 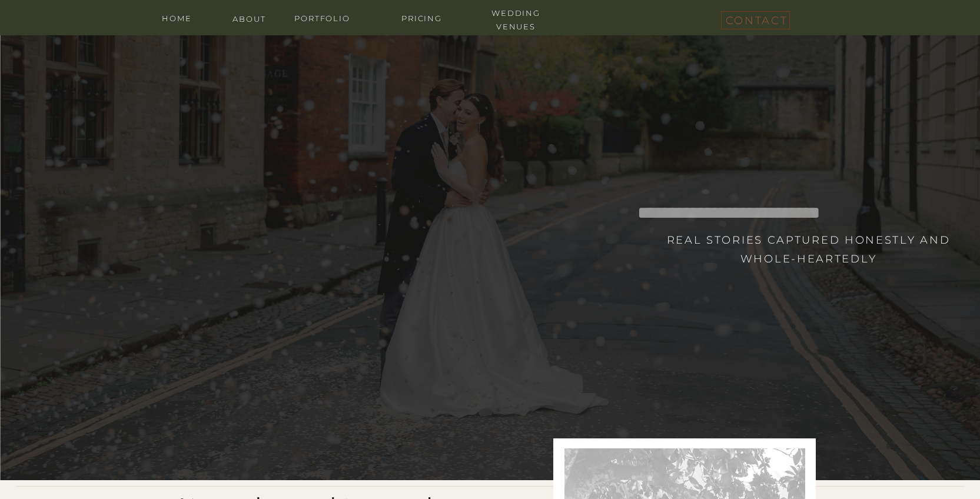 I want to click on nav: home, so click(x=177, y=17).